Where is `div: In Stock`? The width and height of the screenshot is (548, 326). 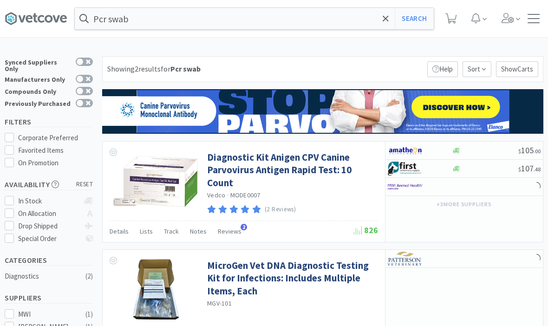
div: In Stock is located at coordinates (49, 201).